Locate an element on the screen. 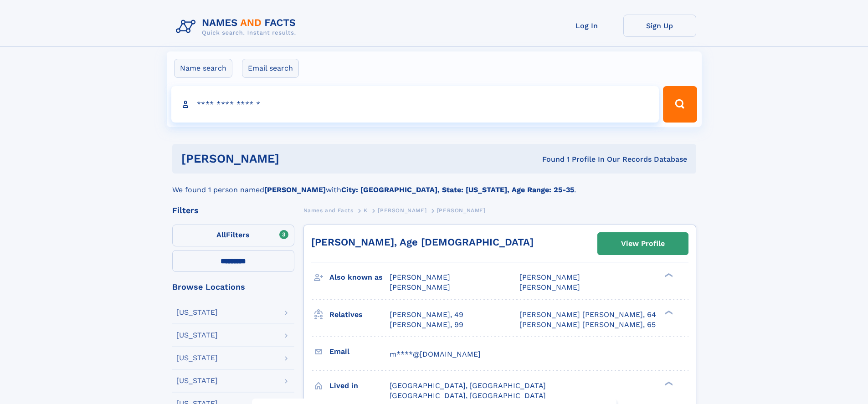  span: K is located at coordinates (365, 210).